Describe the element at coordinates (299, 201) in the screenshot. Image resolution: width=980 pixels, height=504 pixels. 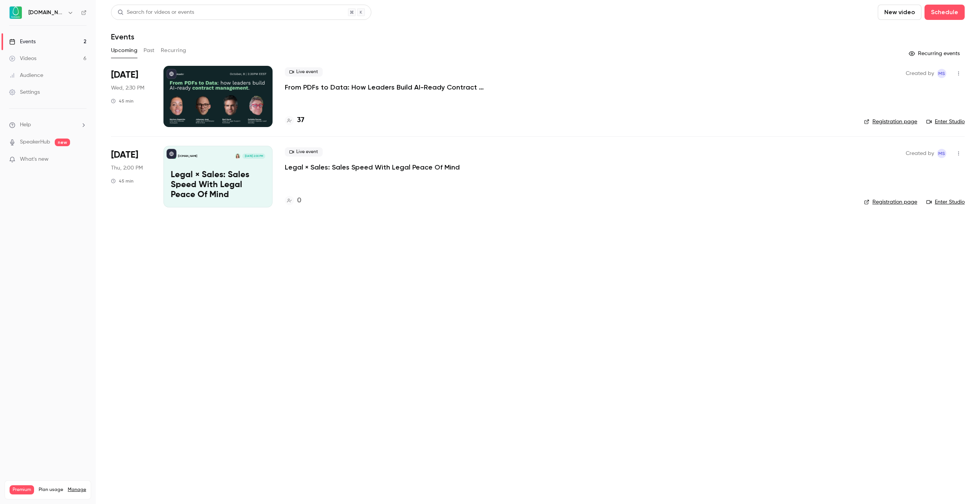
I see `h4: 0` at that location.